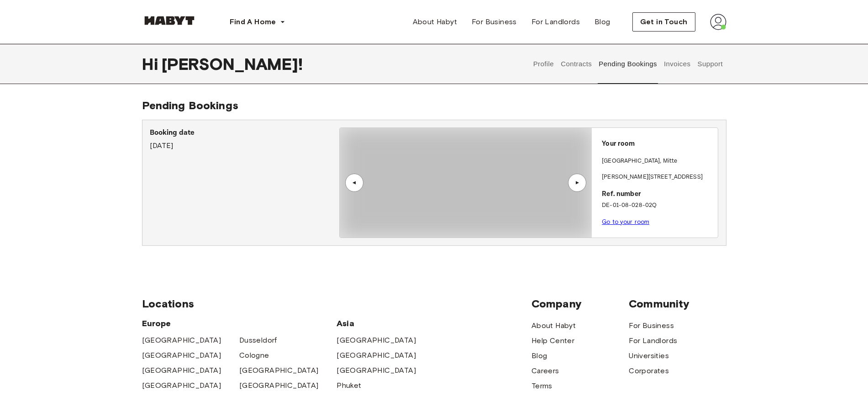 This screenshot has width=868, height=397. What do you see at coordinates (649, 356) in the screenshot?
I see `a: Universities` at bounding box center [649, 356].